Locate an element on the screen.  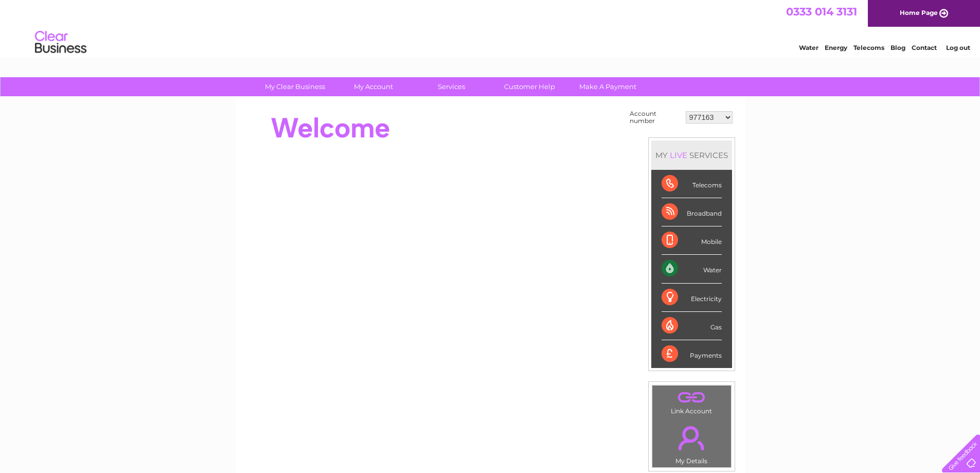
a: Services is located at coordinates (451, 86).